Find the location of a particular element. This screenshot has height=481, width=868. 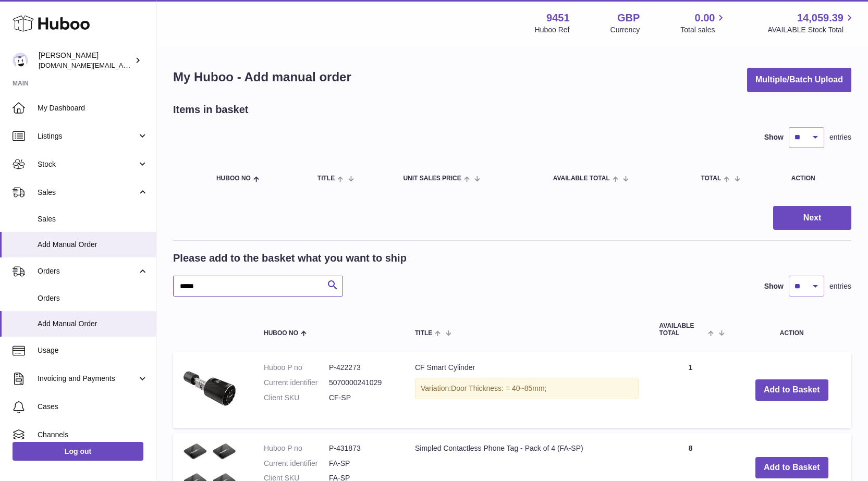

dd: CF-SP is located at coordinates (361, 397).